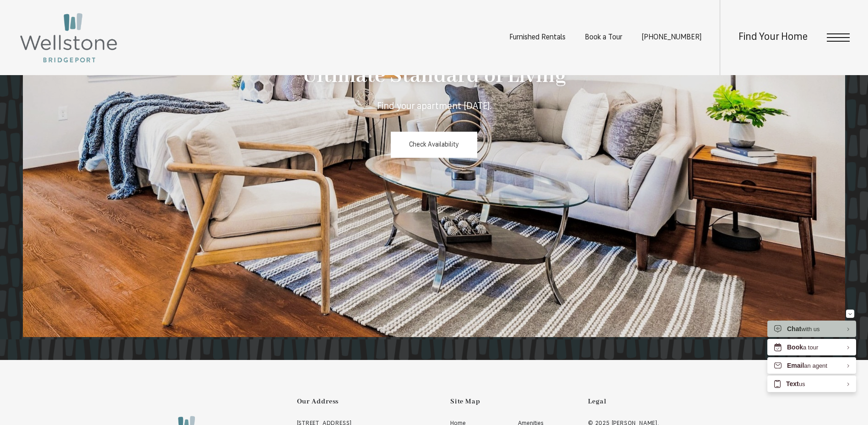  Describe the element at coordinates (603, 38) in the screenshot. I see `a: Book a Tour` at that location.